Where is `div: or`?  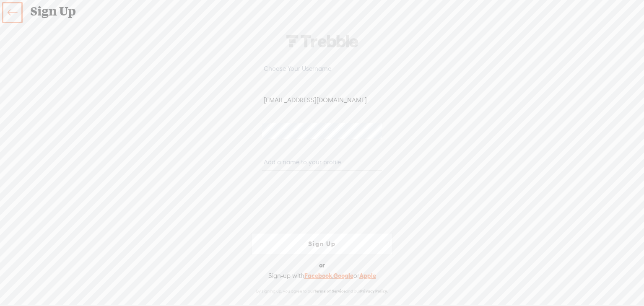
div: or is located at coordinates (322, 265).